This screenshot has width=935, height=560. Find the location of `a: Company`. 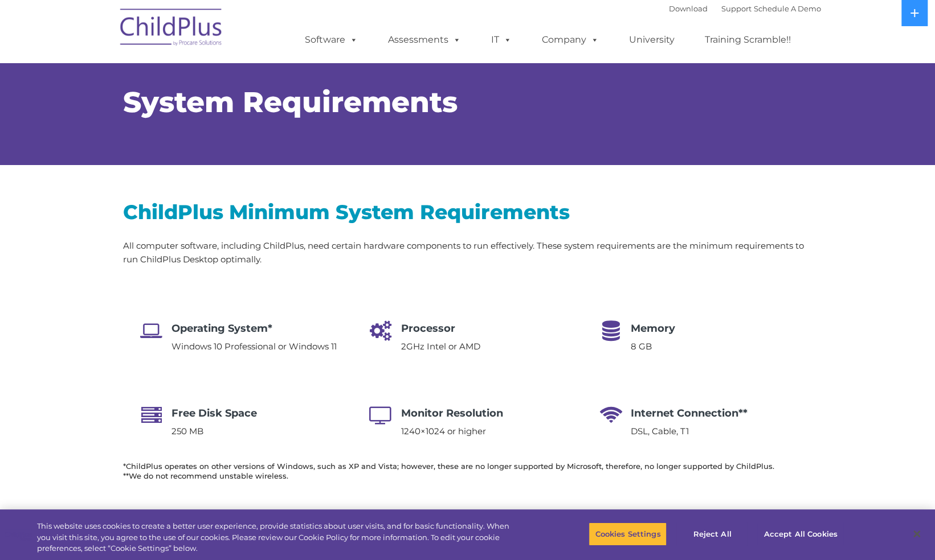

a: Company is located at coordinates (570, 40).